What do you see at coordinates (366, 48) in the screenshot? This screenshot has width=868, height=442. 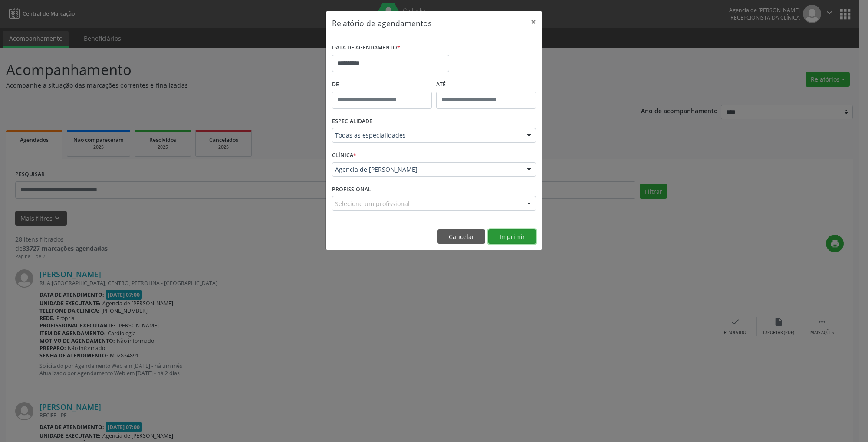 I see `label: DATA DE AGENDAMENTO` at bounding box center [366, 48].